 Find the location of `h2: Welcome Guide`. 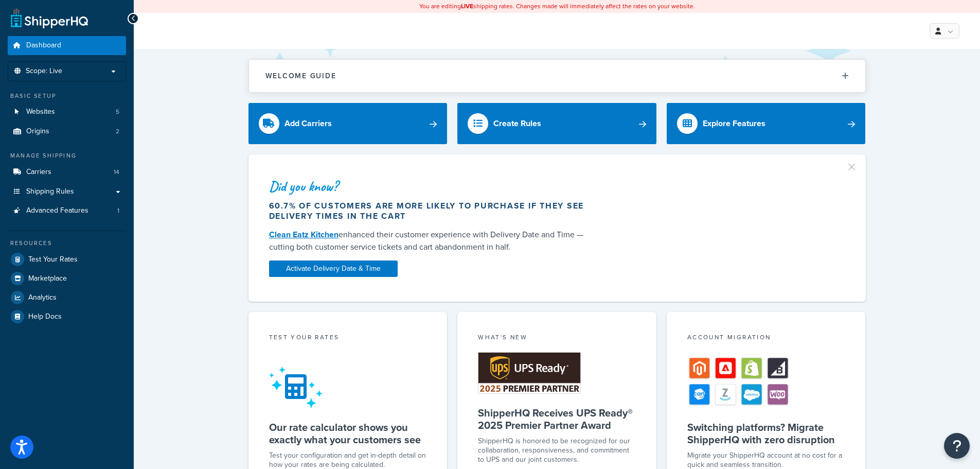

h2: Welcome Guide is located at coordinates (301, 76).